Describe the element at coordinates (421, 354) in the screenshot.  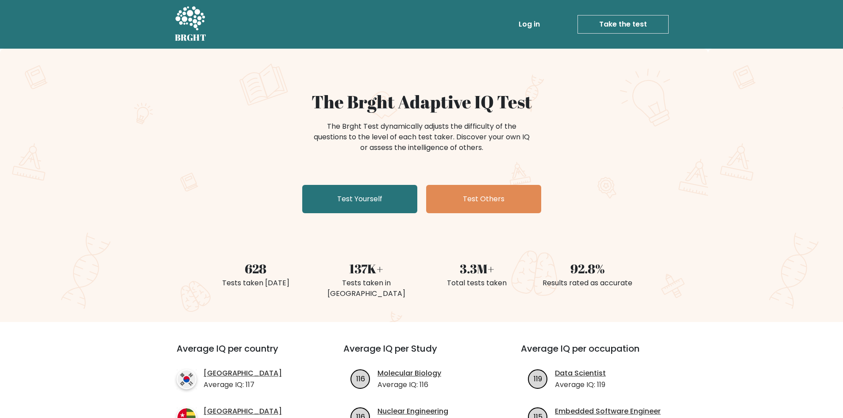
I see `h3: Average IQ per Study` at that location.